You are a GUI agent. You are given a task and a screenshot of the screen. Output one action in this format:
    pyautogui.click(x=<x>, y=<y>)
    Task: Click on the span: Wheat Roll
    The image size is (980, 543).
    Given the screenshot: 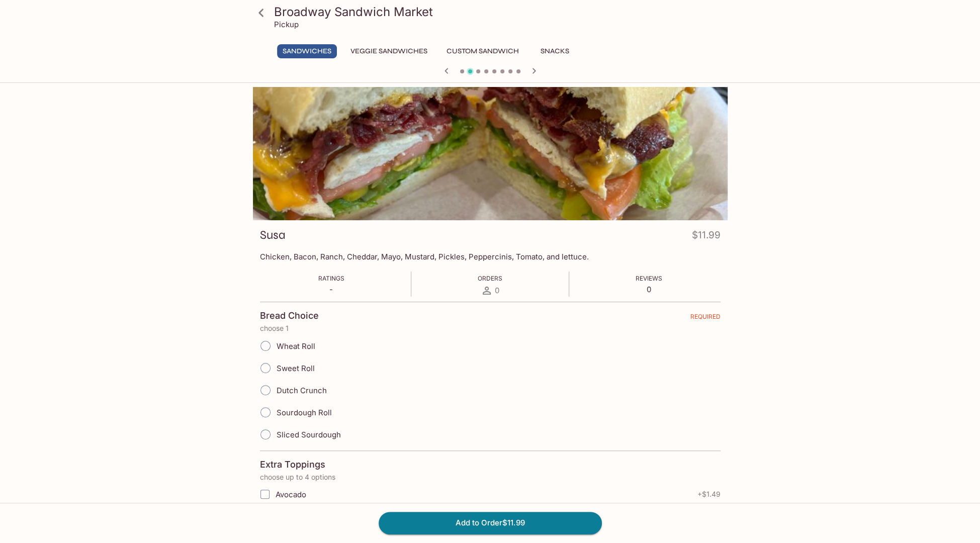 What is the action you would take?
    pyautogui.click(x=295, y=346)
    